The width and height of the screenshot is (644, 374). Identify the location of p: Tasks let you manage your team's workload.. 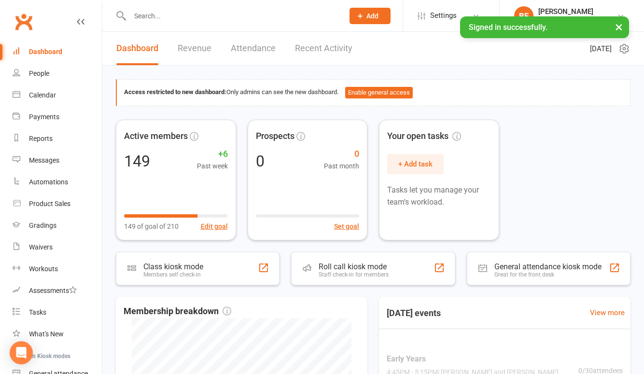
(439, 196).